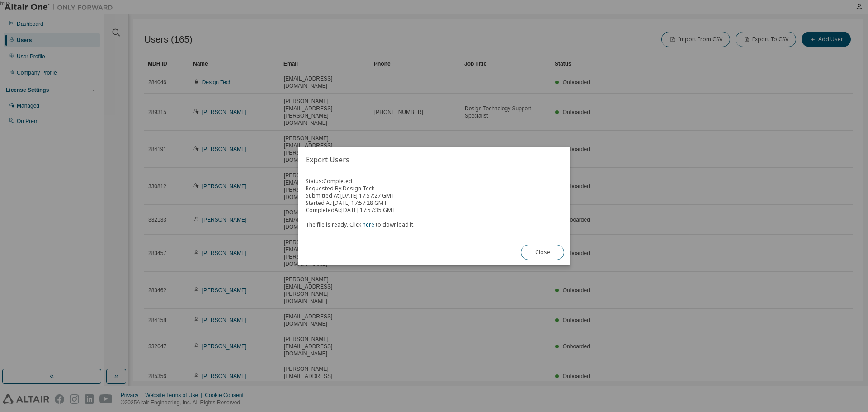  What do you see at coordinates (434, 160) in the screenshot?
I see `h2: Export Users` at bounding box center [434, 160].